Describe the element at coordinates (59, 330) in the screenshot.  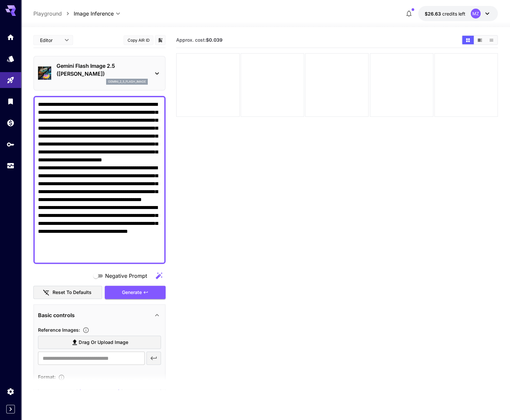
I see `span: Reference Images :` at that location.